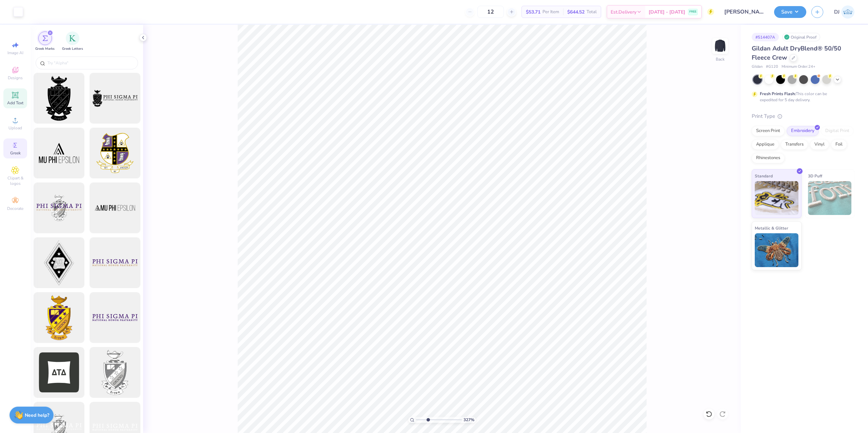 Image resolution: width=868 pixels, height=433 pixels. What do you see at coordinates (819, 145) in the screenshot?
I see `div: Vinyl` at bounding box center [819, 145].